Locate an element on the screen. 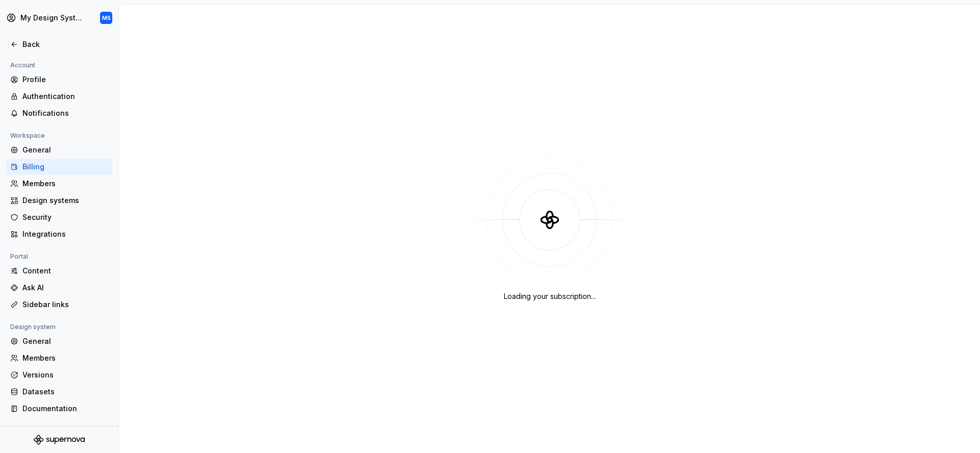 The image size is (980, 453). div: Design systems is located at coordinates (65, 201).